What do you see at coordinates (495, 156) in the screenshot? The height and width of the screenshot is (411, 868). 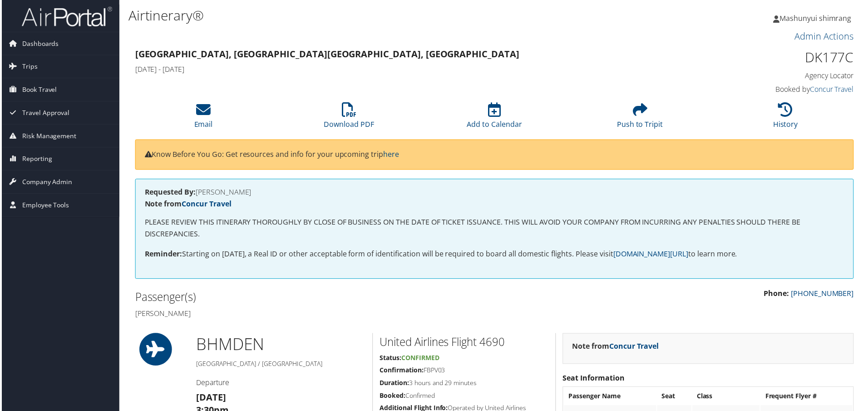 I see `p: Know Before You Go: Get resources and info for your upcoming trip` at bounding box center [495, 156].